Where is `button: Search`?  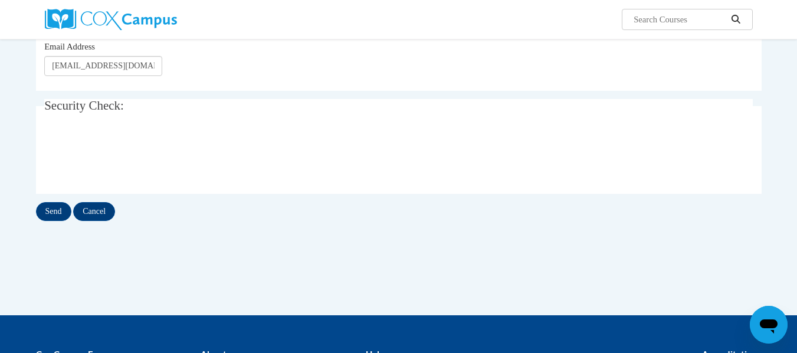
button: Search is located at coordinates (735, 19).